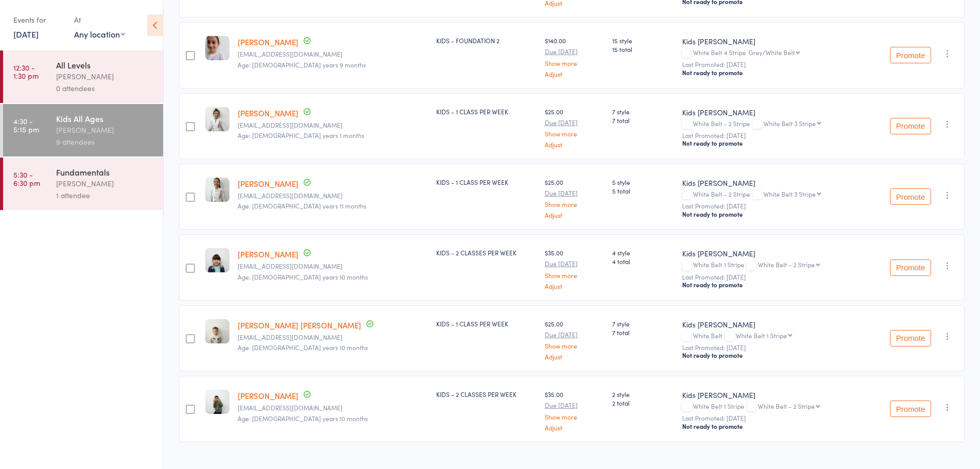 This screenshot has width=980, height=469. What do you see at coordinates (105, 118) in the screenshot?
I see `div: Kids All Ages` at bounding box center [105, 118].